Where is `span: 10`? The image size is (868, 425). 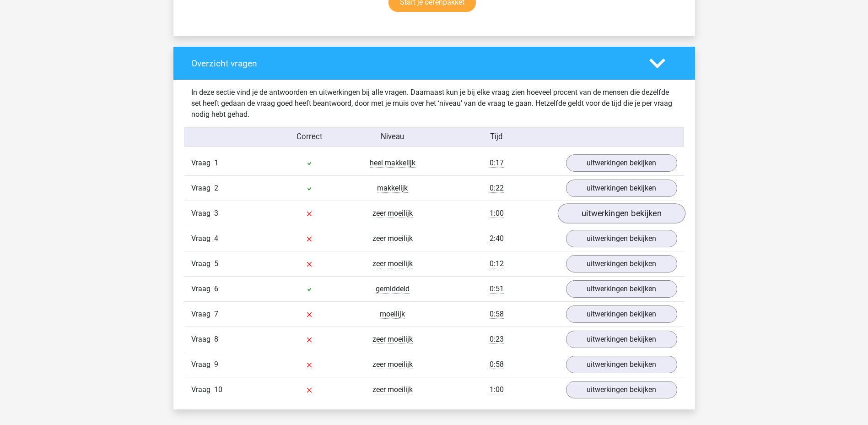
span: 10 is located at coordinates (218, 389).